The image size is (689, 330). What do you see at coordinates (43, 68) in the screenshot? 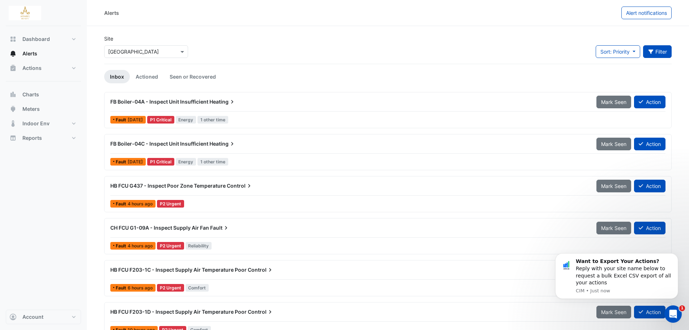
I see `button: Actions` at bounding box center [43, 68].